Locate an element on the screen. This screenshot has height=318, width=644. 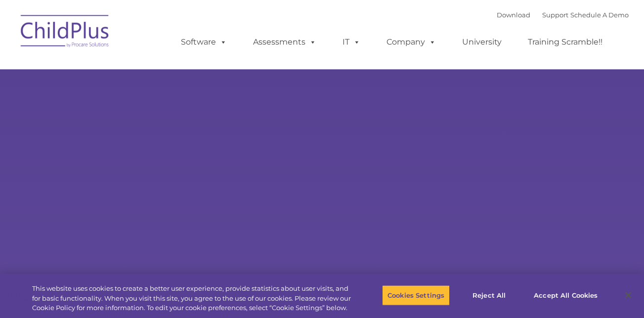
button: Reject All is located at coordinates (489, 295).